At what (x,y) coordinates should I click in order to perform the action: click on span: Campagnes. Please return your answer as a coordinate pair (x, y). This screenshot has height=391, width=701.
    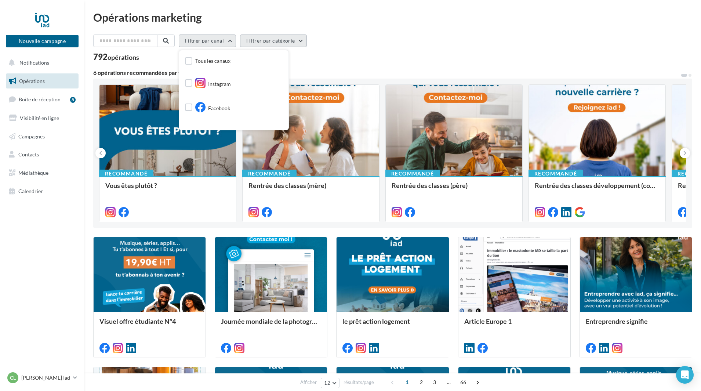
    Looking at the image, I should click on (32, 136).